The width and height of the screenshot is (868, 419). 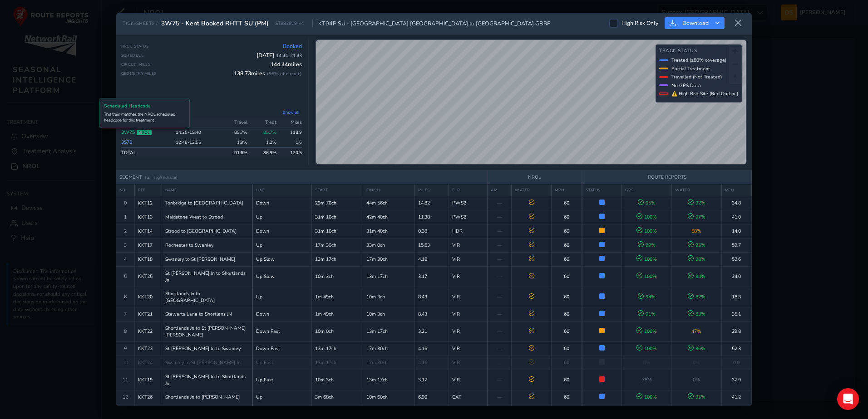 I want to click on td: KKT25, so click(x=148, y=276).